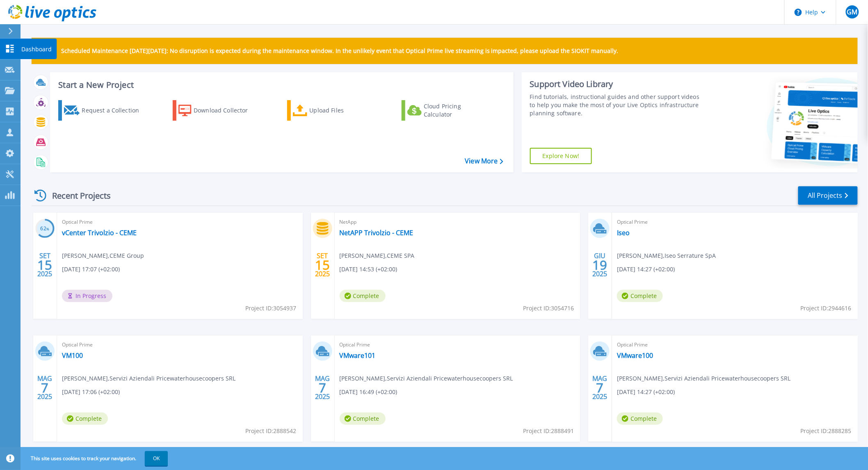 This screenshot has width=868, height=470. Describe the element at coordinates (826, 431) in the screenshot. I see `span: Project ID: 2888285` at that location.